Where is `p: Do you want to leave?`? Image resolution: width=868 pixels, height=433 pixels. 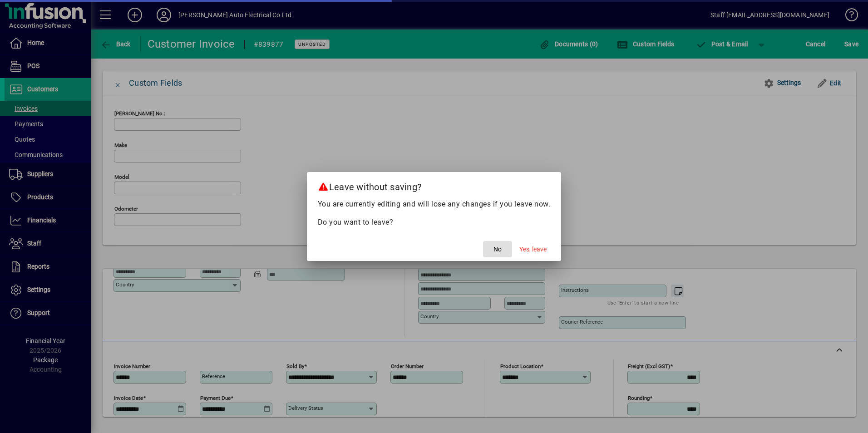 p: Do you want to leave? is located at coordinates (434, 223).